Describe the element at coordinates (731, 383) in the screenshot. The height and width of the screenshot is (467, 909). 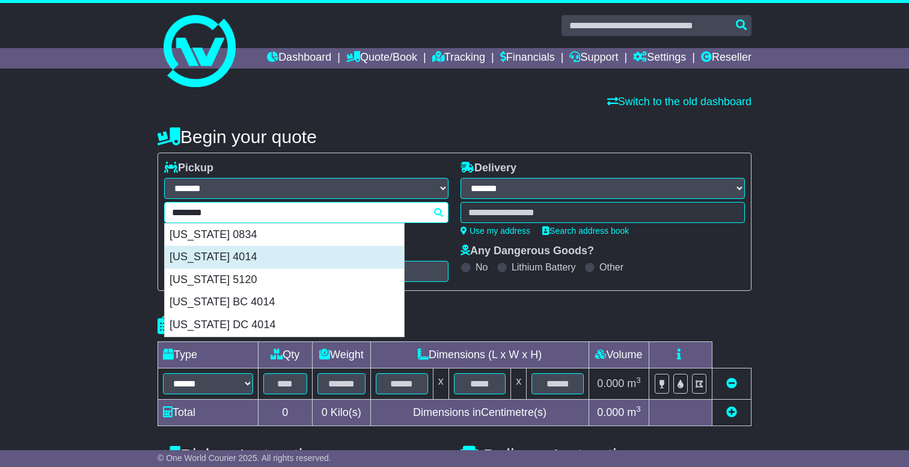
I see `a: Remove this item` at that location.